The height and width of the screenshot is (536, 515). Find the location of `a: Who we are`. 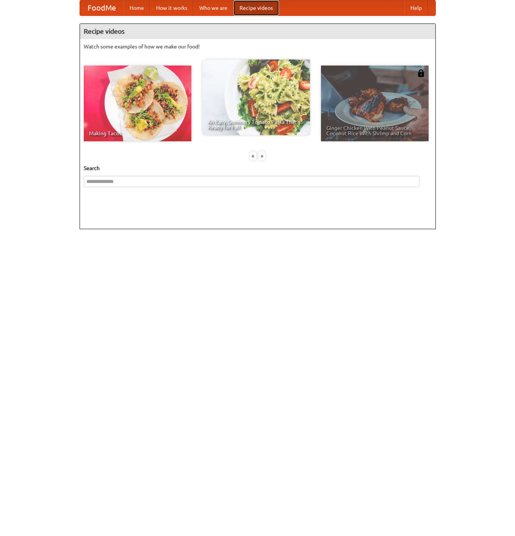

a: Who we are is located at coordinates (213, 8).